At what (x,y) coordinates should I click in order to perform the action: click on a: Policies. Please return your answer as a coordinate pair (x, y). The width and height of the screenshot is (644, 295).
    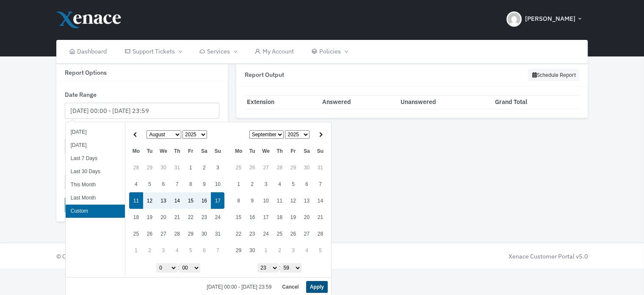
    Looking at the image, I should click on (330, 52).